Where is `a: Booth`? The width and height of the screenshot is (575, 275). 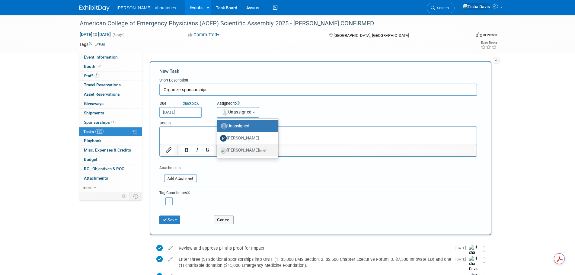 a: Booth is located at coordinates (111, 67).